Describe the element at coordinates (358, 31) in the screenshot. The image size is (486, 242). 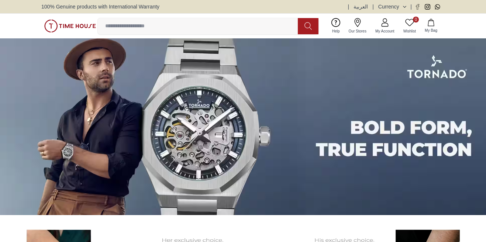
I see `span: Our Stores` at that location.